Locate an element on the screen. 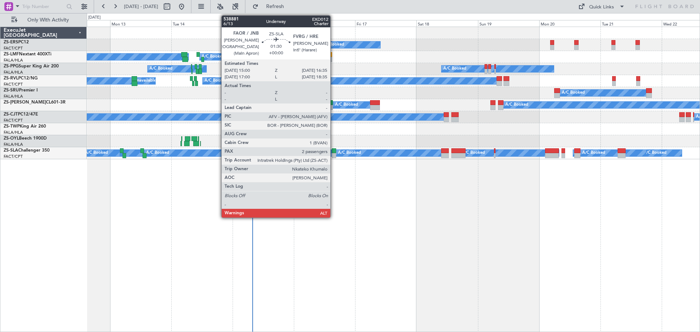  span: Only With Activity is located at coordinates (48, 20).